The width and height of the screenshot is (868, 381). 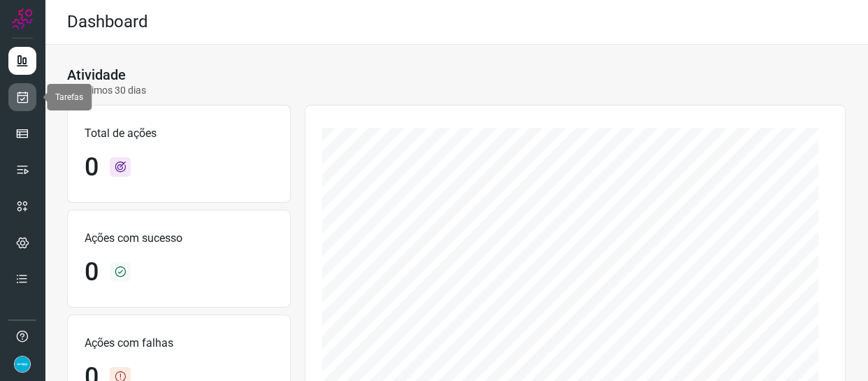 I want to click on p: Total de ações, so click(x=179, y=133).